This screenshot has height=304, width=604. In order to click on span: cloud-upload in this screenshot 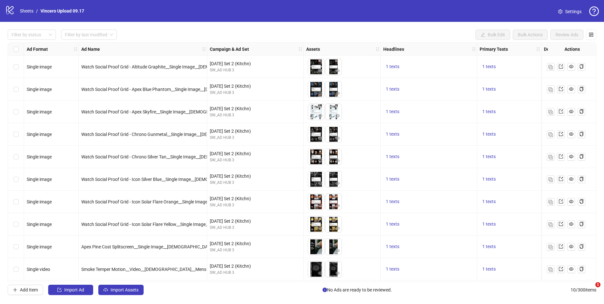, I will do `click(106, 290)`.